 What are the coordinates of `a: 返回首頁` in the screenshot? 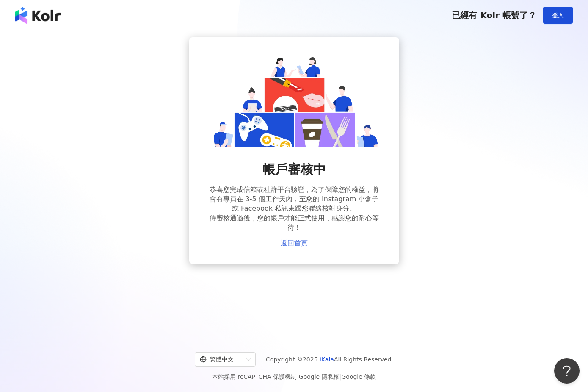 It's located at (294, 243).